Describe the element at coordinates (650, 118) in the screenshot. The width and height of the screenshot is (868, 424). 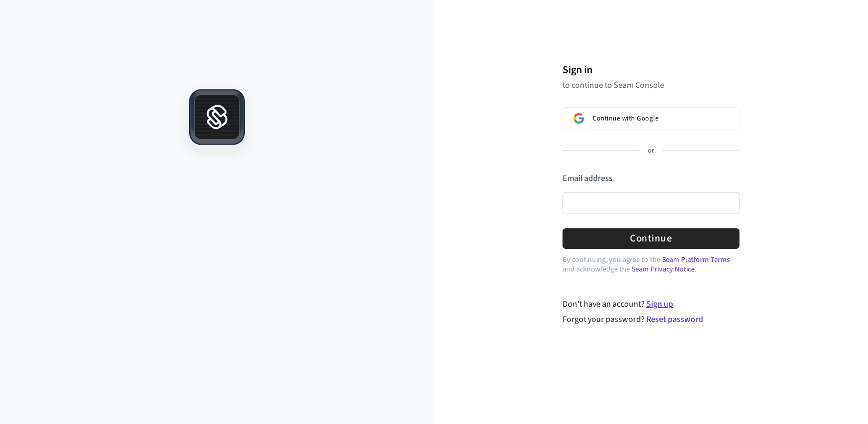
I see `button: Sign in with GoogleContinue with Google` at that location.